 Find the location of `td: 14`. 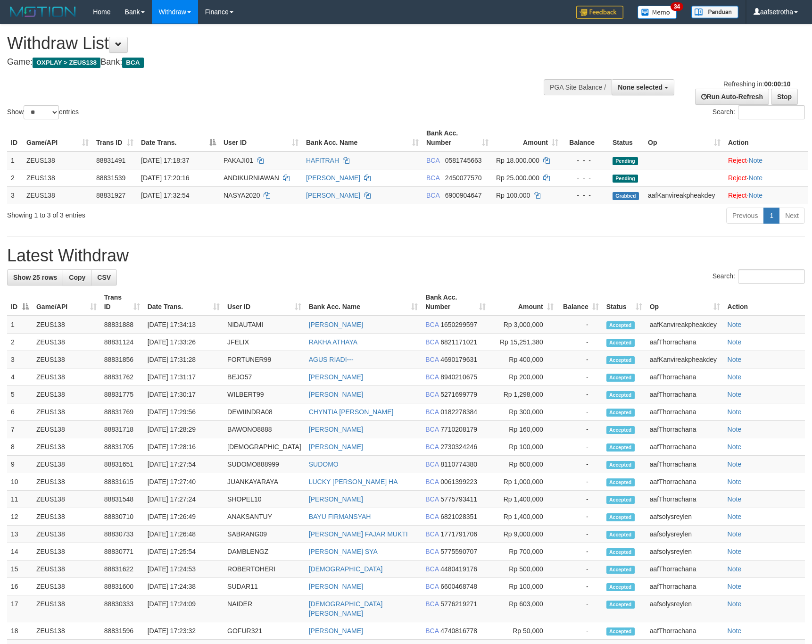

td: 14 is located at coordinates (20, 551).